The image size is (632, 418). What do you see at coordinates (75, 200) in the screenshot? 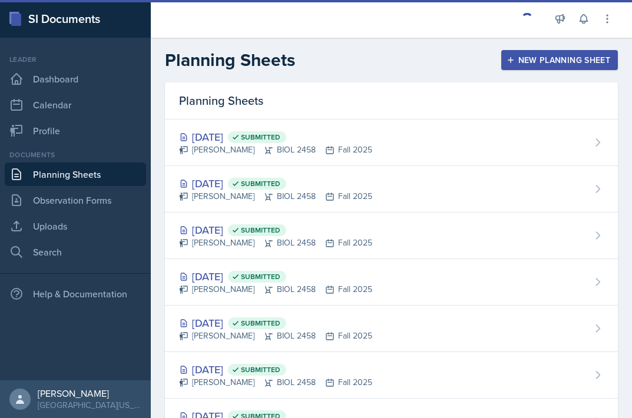
I see `a: Observation Forms` at bounding box center [75, 200].